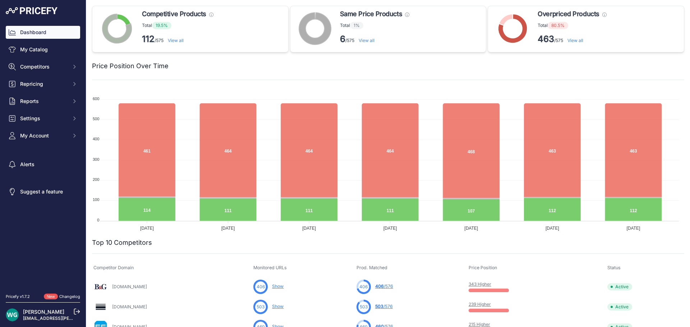  What do you see at coordinates (174, 14) in the screenshot?
I see `span: Competitive Products` at bounding box center [174, 14].